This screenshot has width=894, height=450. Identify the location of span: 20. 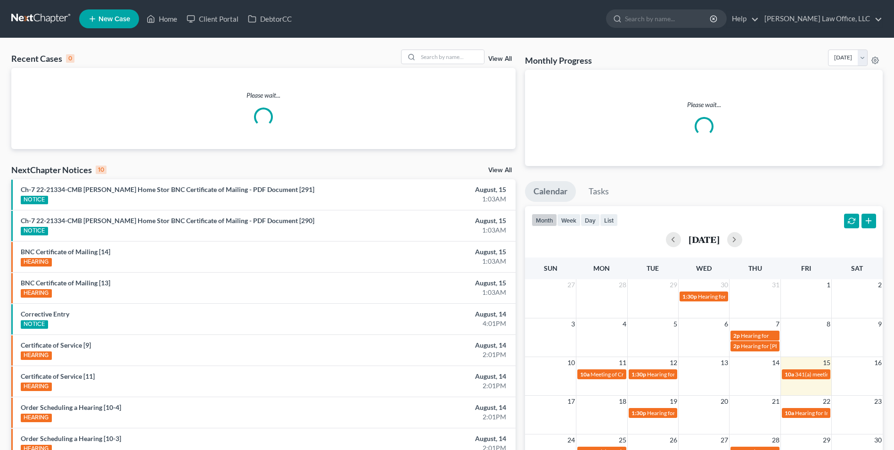
(725, 401).